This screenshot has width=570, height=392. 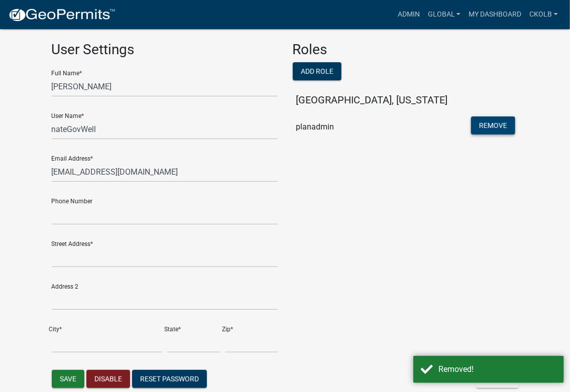 What do you see at coordinates (406, 50) in the screenshot?
I see `h3: Roles` at bounding box center [406, 50].